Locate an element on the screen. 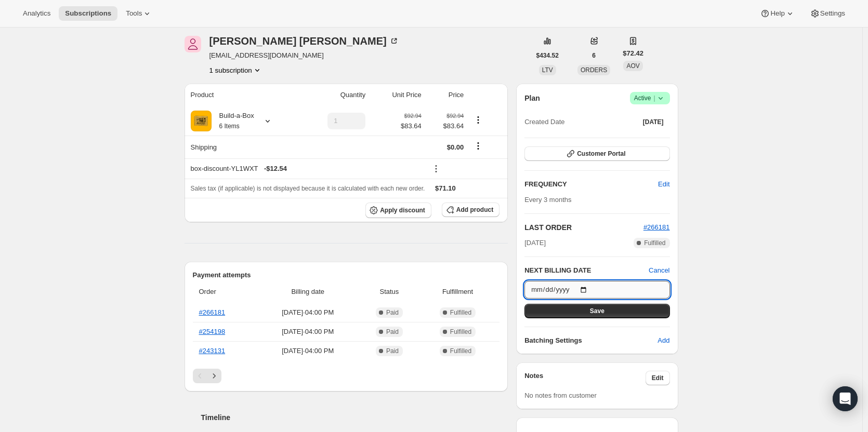 This screenshot has height=432, width=868. nav: Pagination is located at coordinates (346, 376).